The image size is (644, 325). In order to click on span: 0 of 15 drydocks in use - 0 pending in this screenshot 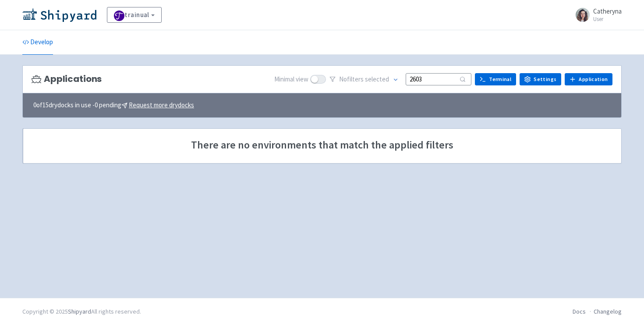, I will do `click(114, 105)`.